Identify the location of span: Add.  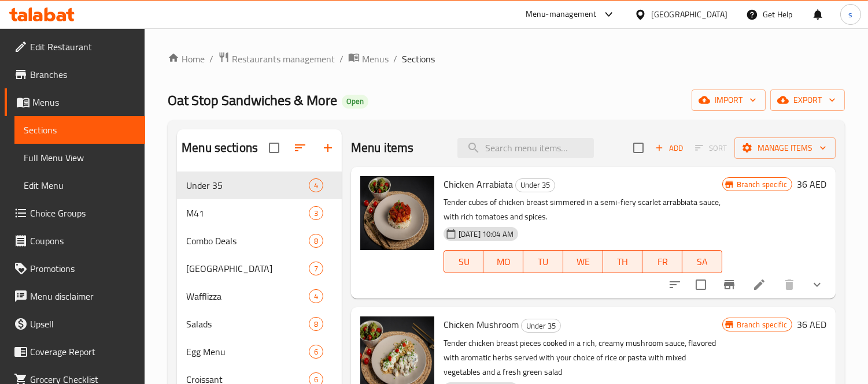
(669, 148).